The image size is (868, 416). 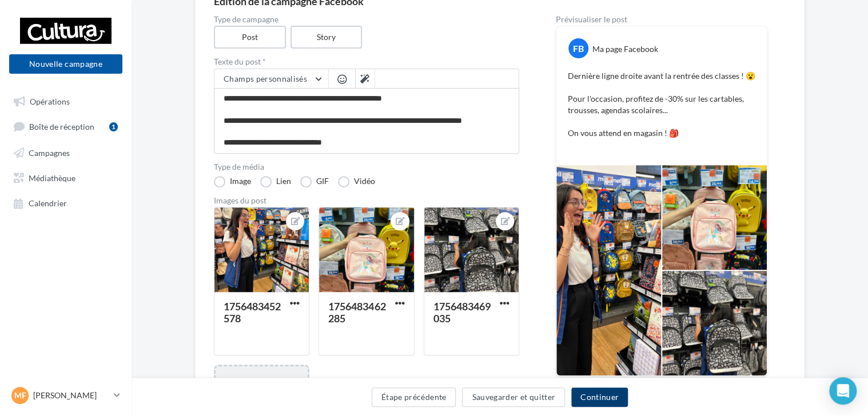 What do you see at coordinates (366, 62) in the screenshot?
I see `label: Texte du post *` at bounding box center [366, 62].